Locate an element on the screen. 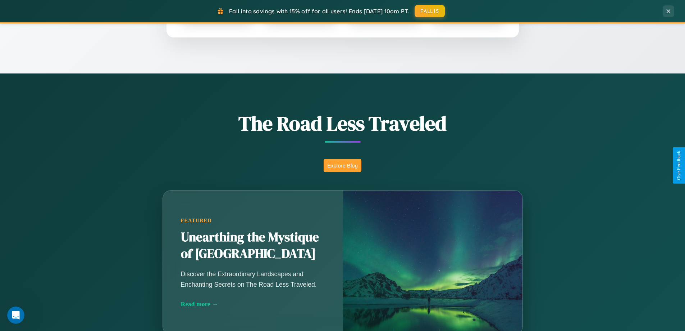  button: Explore Blog is located at coordinates (342, 165).